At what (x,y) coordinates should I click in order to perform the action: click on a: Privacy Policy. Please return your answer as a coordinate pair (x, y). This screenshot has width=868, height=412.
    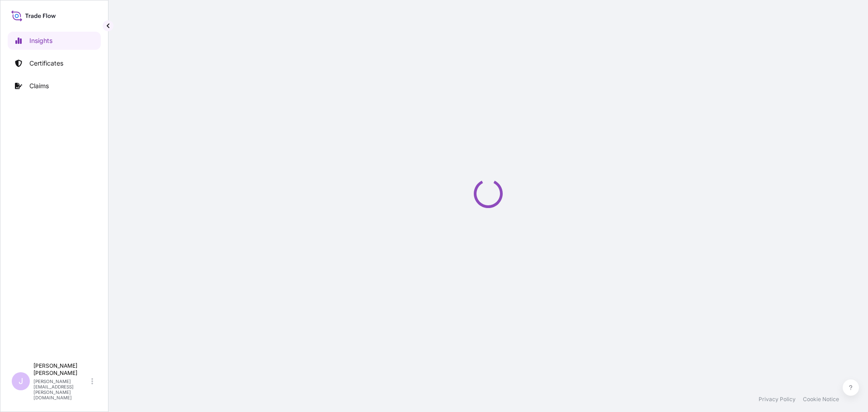
    Looking at the image, I should click on (777, 399).